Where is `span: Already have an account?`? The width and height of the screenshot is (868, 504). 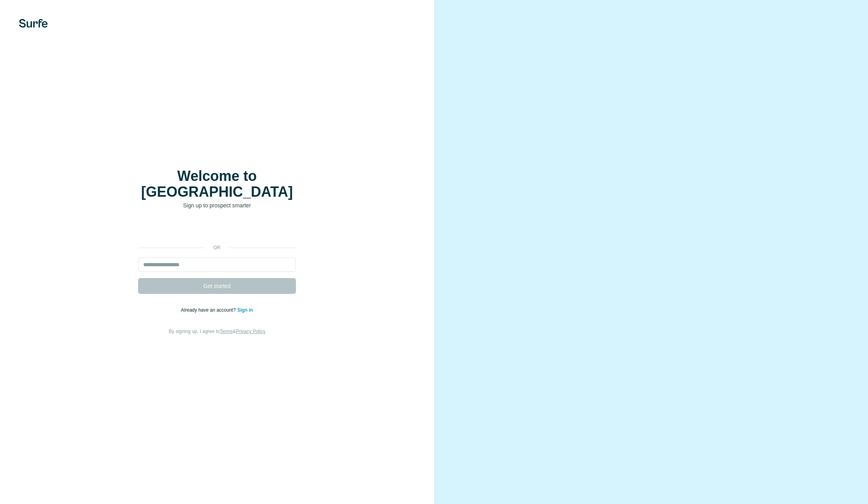
span: Already have an account? is located at coordinates (209, 310).